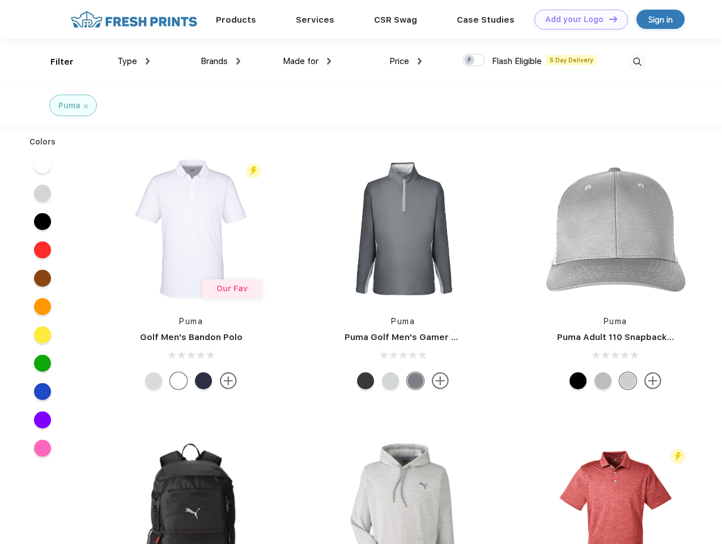 Image resolution: width=722 pixels, height=544 pixels. Describe the element at coordinates (232, 289) in the screenshot. I see `span: Our Fav` at that location.